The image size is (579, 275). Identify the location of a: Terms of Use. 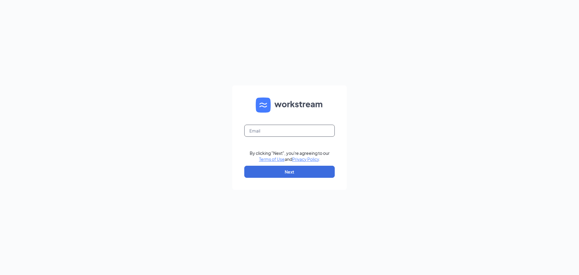
(272, 159).